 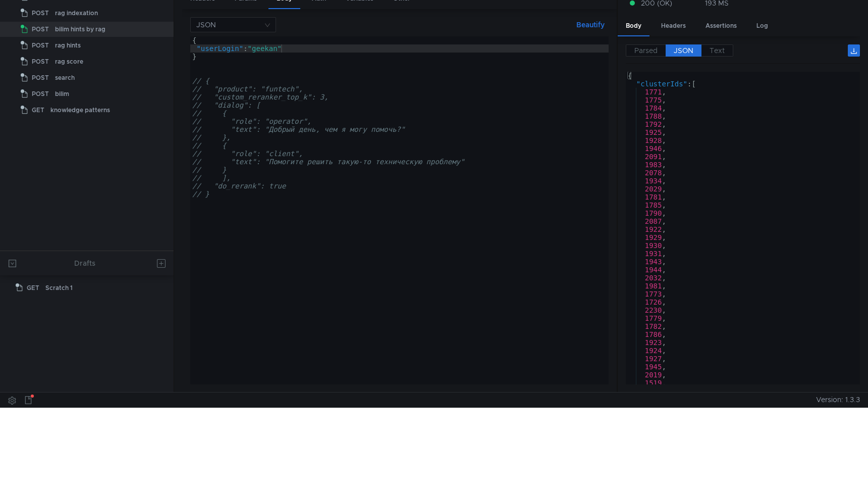 What do you see at coordinates (633, 27) in the screenshot?
I see `div: Body` at bounding box center [633, 27].